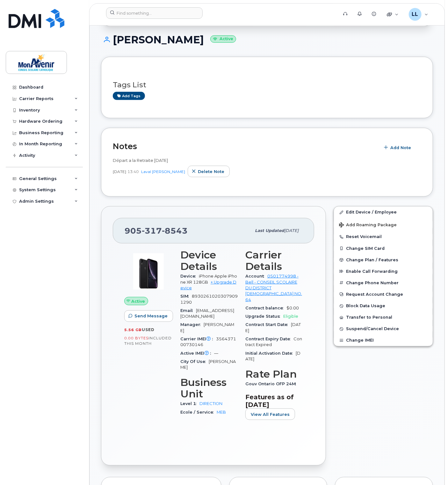  Describe the element at coordinates (290, 316) in the screenshot. I see `span: Eligible` at that location.